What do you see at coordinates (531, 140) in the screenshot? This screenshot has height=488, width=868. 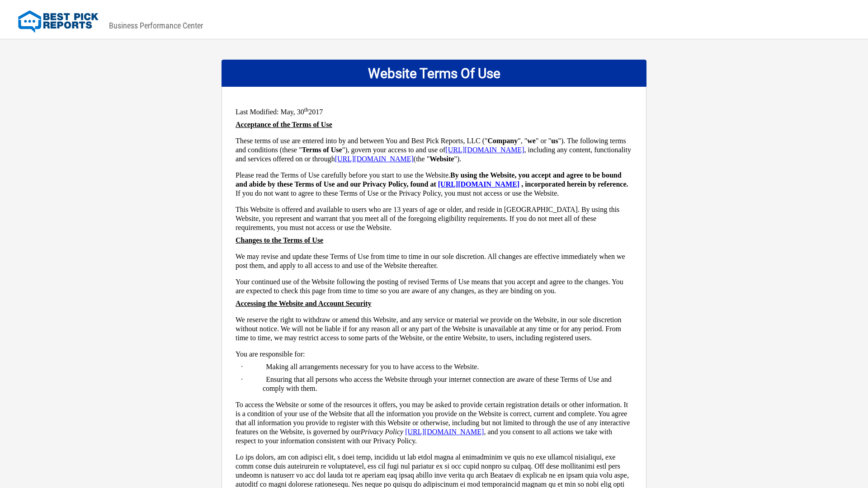 I see `span: we` at bounding box center [531, 140].